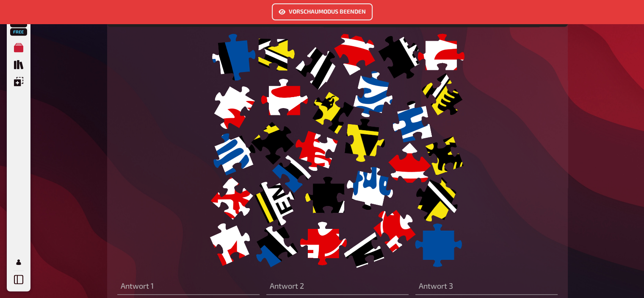  What do you see at coordinates (337, 150) in the screenshot?
I see `img: image` at bounding box center [337, 150].